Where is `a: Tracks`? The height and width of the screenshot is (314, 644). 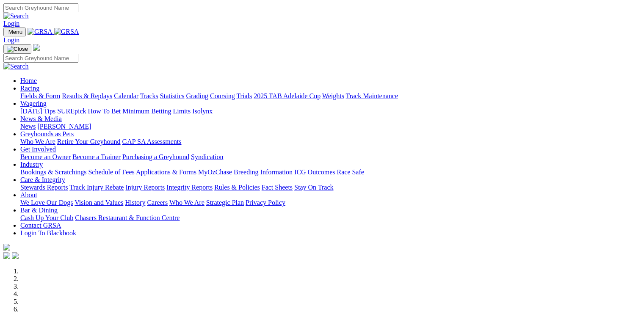 a: Tracks is located at coordinates (149, 95).